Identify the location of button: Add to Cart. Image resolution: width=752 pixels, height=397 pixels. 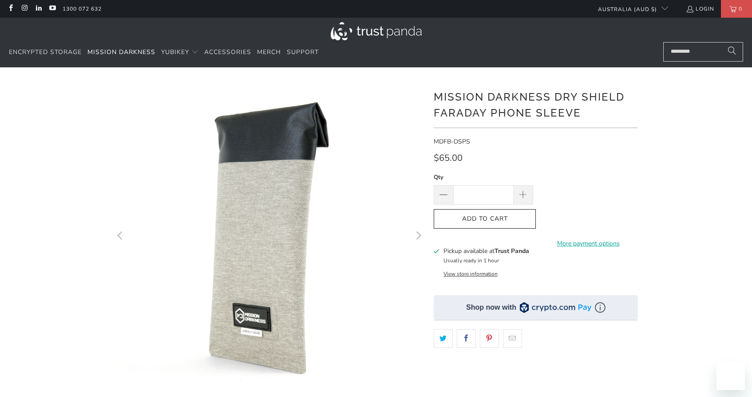
(484, 219).